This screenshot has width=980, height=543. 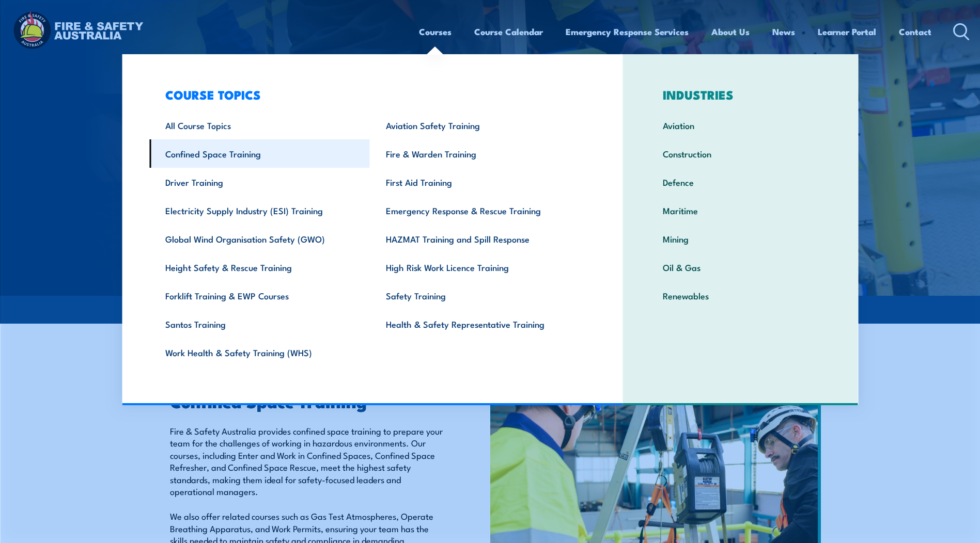 I want to click on a: Course Calendar, so click(x=509, y=31).